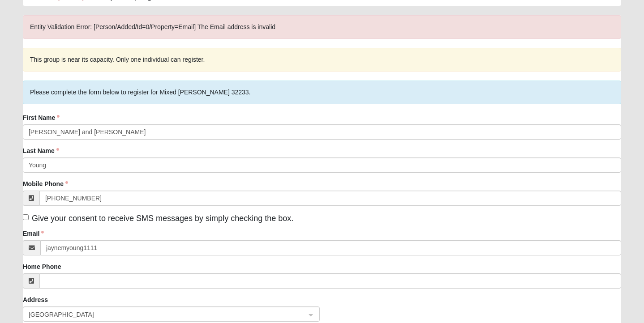 This screenshot has height=323, width=644. I want to click on input: Give your consent to receive SMS messages by simply checking the box., so click(26, 217).